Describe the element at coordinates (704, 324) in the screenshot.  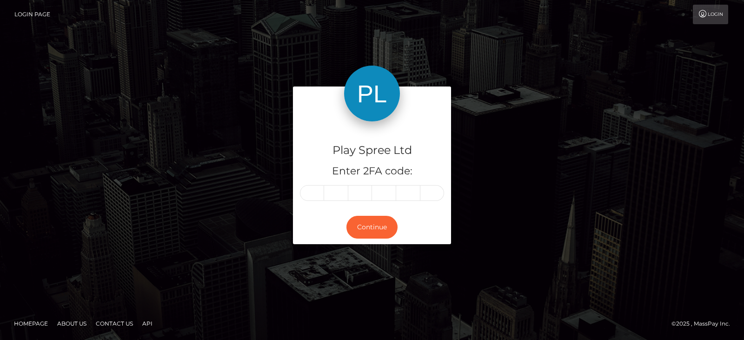
I see `div: © 2025 , MassPay Inc.` at that location.